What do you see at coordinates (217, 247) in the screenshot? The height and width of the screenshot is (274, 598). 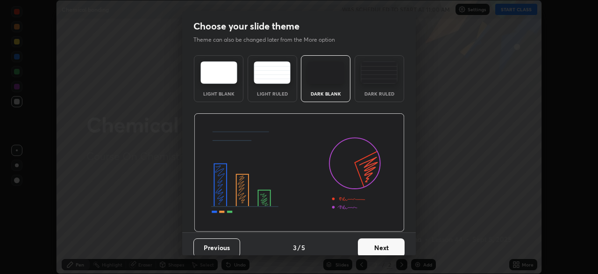 I see `button: Previous` at bounding box center [217, 247].